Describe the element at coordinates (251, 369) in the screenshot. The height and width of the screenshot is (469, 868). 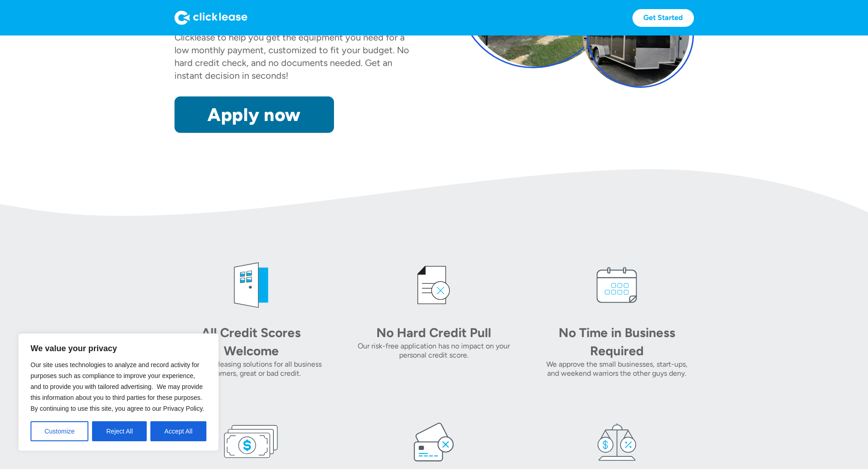
I see `div: Equipment leasing solutions for all business customers, great or bad credit.` at that location.